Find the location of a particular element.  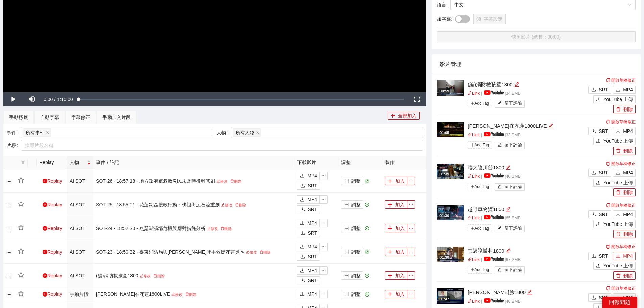

img: cc51f51e-30a5-4371-8dd8-2fd62ee6f267.jpg is located at coordinates (451, 171).